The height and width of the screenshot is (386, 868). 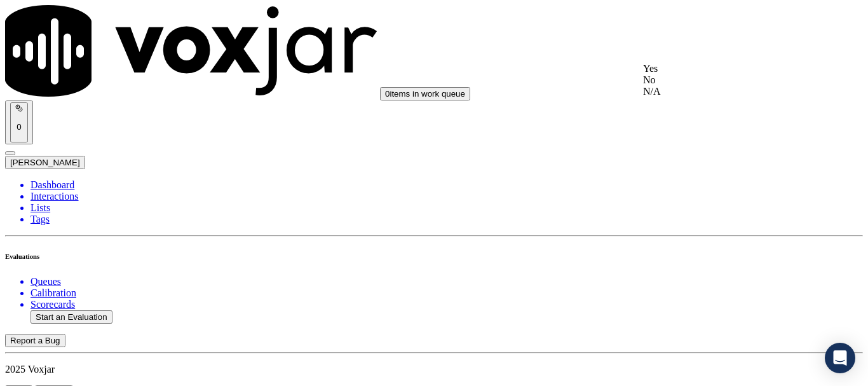 What do you see at coordinates (447, 185) in the screenshot?
I see `a: Dashboard` at bounding box center [447, 185].